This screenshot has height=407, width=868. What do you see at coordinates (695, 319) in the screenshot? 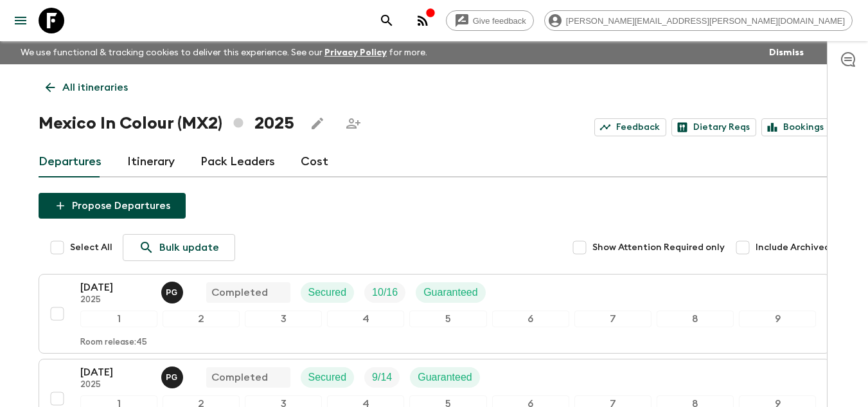
I see `div: 8` at bounding box center [695, 319].